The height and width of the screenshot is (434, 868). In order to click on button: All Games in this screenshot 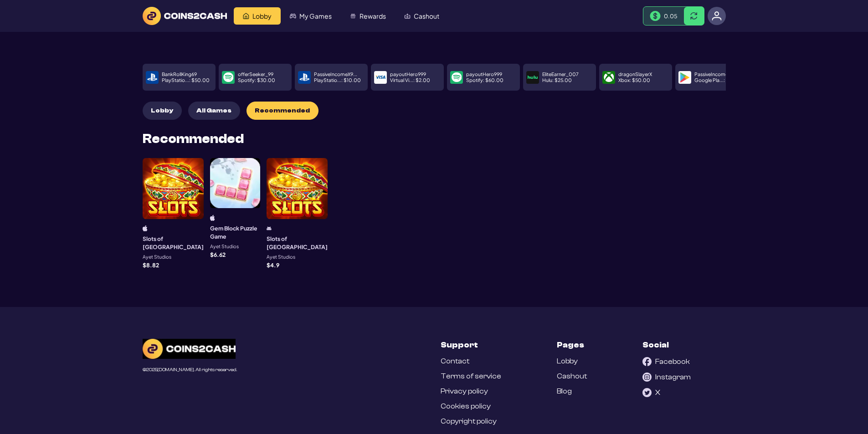, I will do `click(214, 110)`.